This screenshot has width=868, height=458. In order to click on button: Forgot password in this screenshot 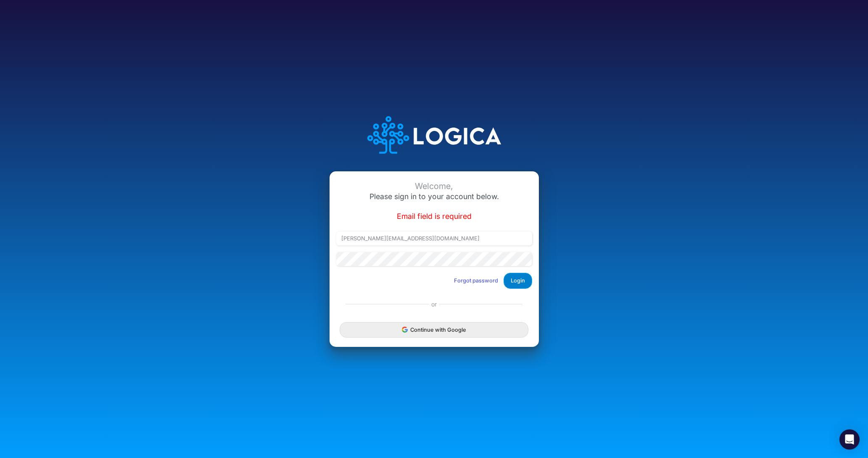, I will do `click(476, 280)`.